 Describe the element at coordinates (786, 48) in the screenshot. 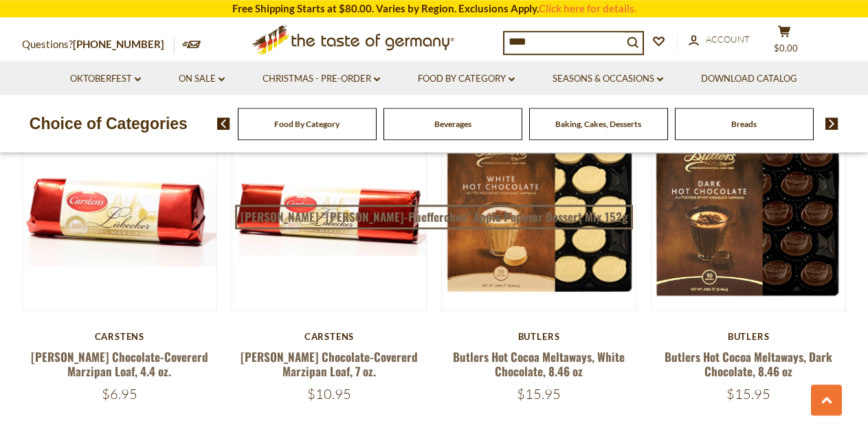

I see `span: $0.00` at that location.